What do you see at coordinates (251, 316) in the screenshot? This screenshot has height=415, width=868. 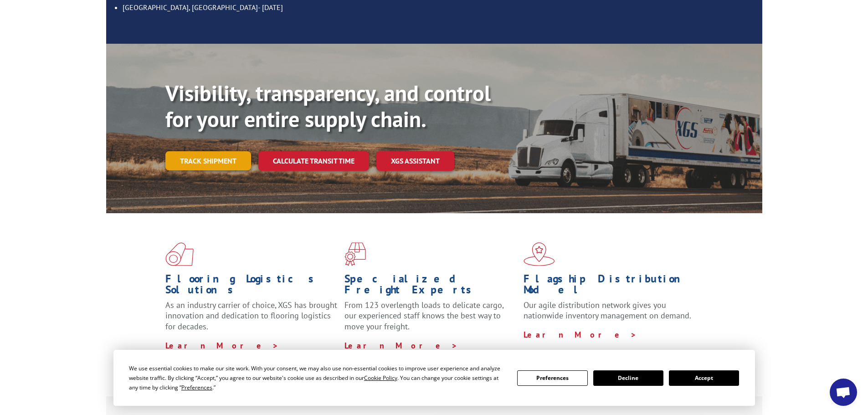 I see `span: As an industry carrier of choice, XGS has brought innovation and dedication to flooring logistics...` at bounding box center [251, 316].